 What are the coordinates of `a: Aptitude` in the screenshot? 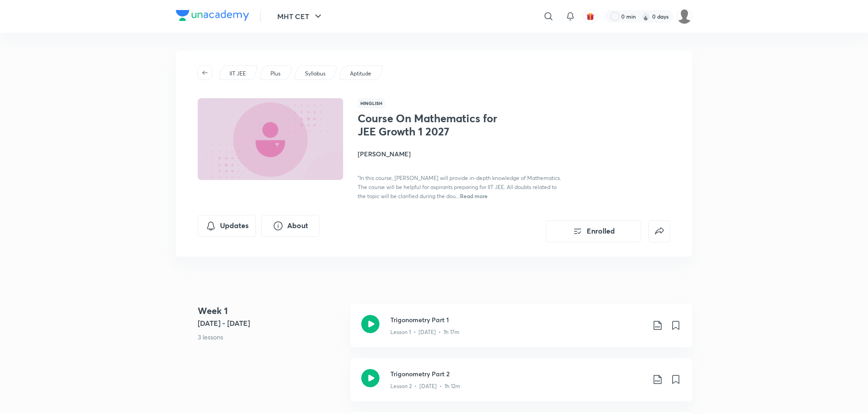 It's located at (361, 74).